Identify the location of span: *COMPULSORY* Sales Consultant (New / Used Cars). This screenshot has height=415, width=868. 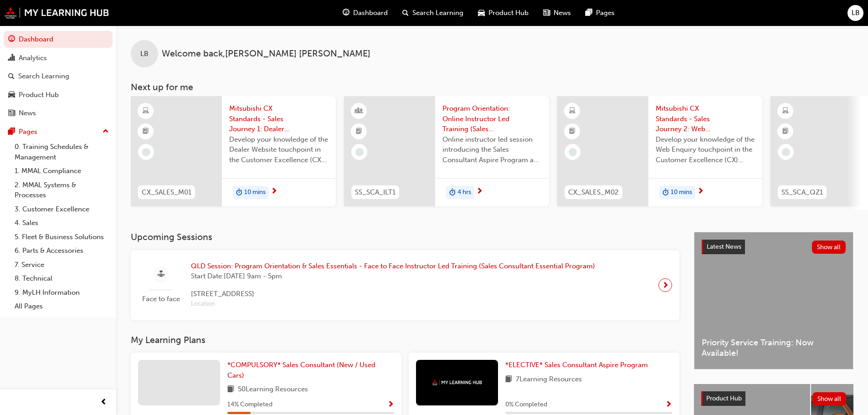
(301, 370).